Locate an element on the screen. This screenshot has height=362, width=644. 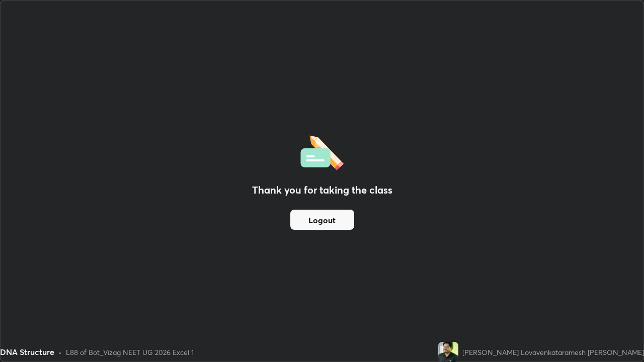
button: Logout is located at coordinates (322, 220).